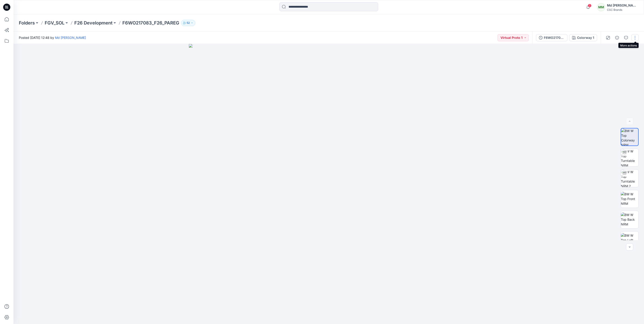 Image resolution: width=644 pixels, height=324 pixels. What do you see at coordinates (630, 240) in the screenshot?
I see `img: BW W Top Left NRM` at bounding box center [630, 240].